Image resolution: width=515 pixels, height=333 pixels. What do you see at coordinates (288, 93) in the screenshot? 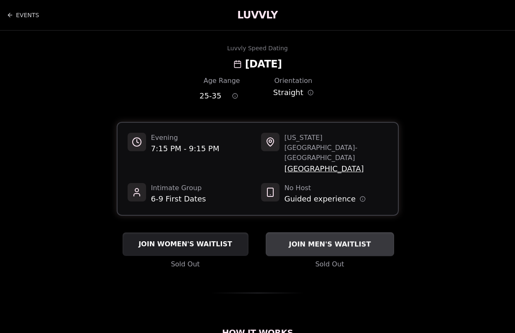
I see `span: Straight` at bounding box center [288, 93].